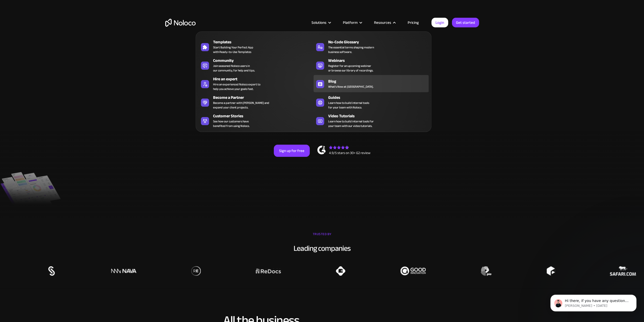 Image resolution: width=644 pixels, height=322 pixels. Describe the element at coordinates (350, 68) in the screenshot. I see `span: Register for an upcoming webinar or browse our library of recordings.` at that location.